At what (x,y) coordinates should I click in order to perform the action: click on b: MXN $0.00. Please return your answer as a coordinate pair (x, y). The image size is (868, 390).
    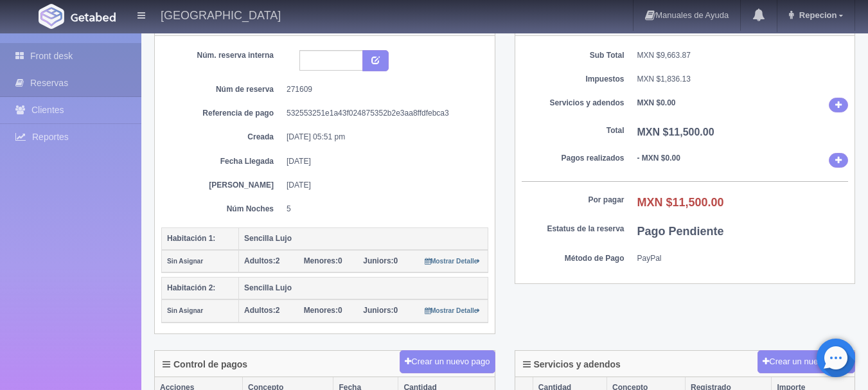
    Looking at the image, I should click on (657, 103).